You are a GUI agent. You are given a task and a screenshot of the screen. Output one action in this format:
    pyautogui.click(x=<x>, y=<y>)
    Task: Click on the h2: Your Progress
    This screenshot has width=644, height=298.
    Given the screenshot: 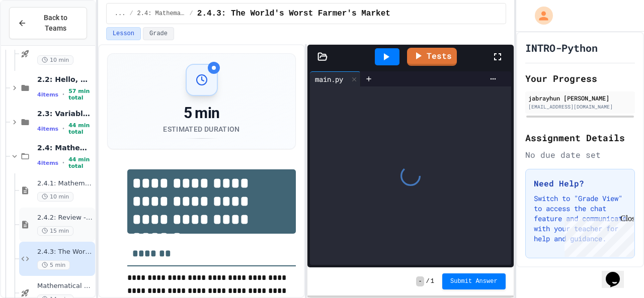 What is the action you would take?
    pyautogui.click(x=580, y=79)
    